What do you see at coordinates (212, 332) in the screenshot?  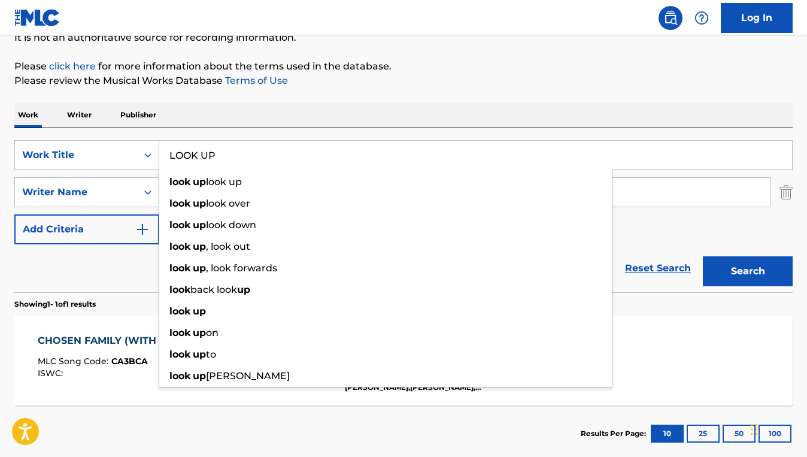 I see `span: on` at bounding box center [212, 332].